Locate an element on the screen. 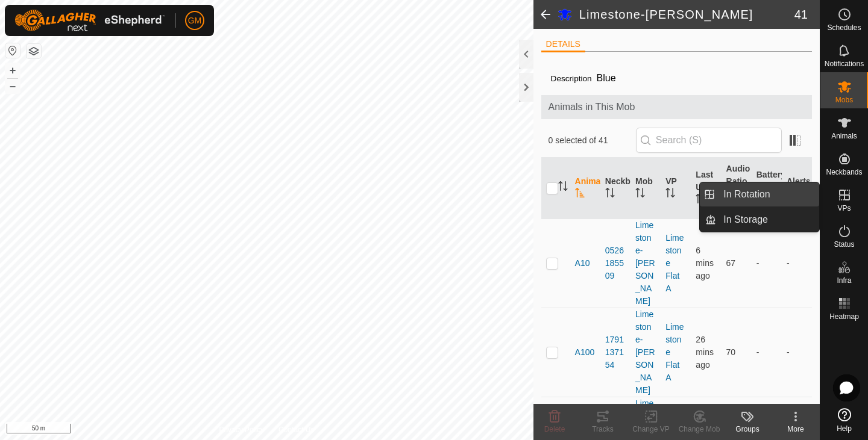  a: In Rotation is located at coordinates (767, 194).